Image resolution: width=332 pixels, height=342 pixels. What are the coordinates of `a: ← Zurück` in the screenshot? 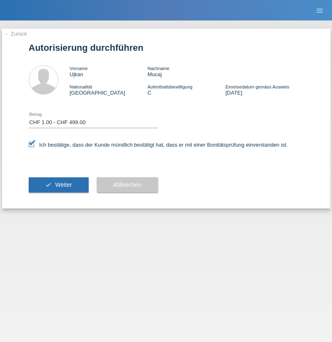 It's located at (16, 34).